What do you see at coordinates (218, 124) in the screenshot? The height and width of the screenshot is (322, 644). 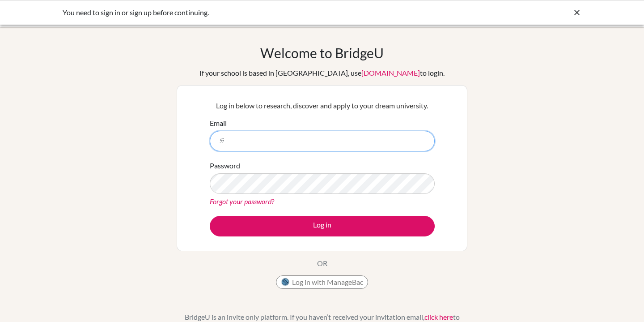 I see `label: Email` at bounding box center [218, 124].